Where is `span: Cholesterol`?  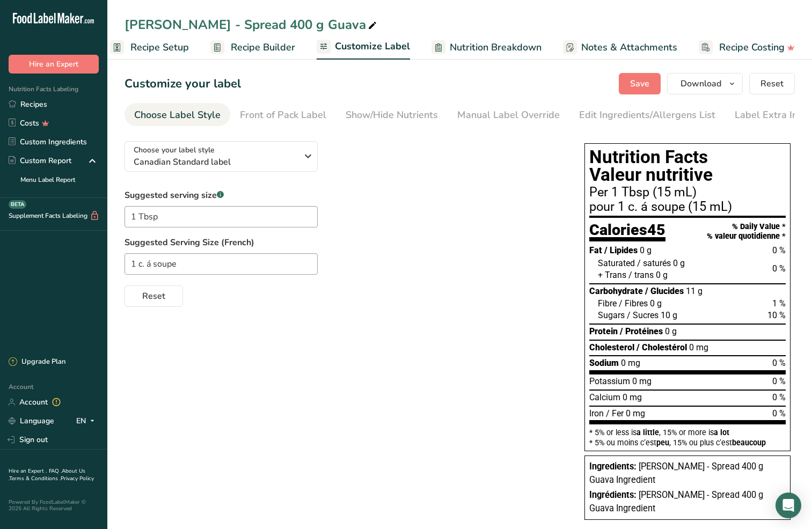 span: Cholesterol is located at coordinates (612, 347).